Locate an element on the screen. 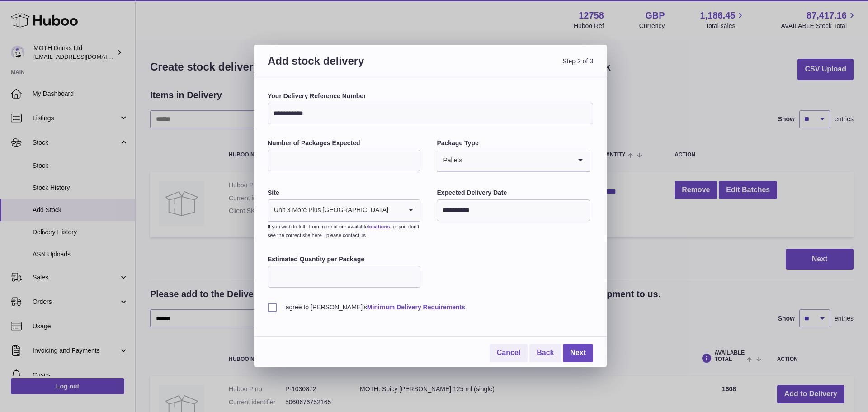 This screenshot has height=412, width=868. span: Pallets is located at coordinates (450, 160).